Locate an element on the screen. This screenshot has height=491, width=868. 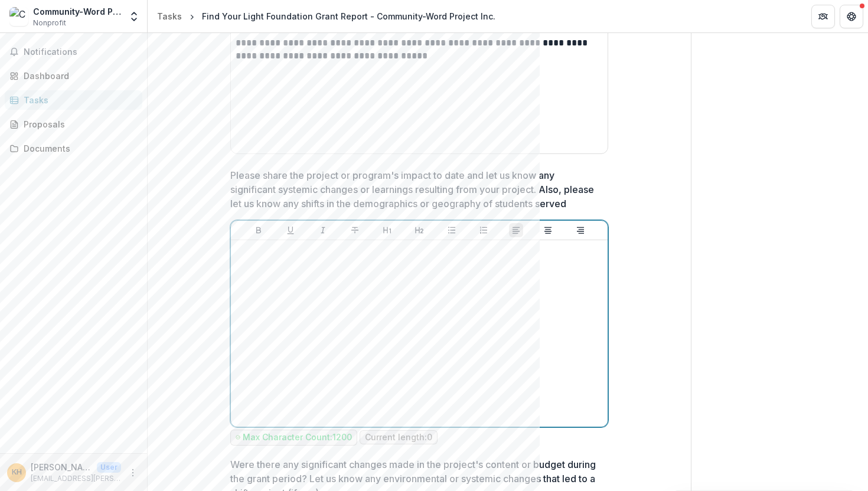
button: Align Right is located at coordinates (581, 230).